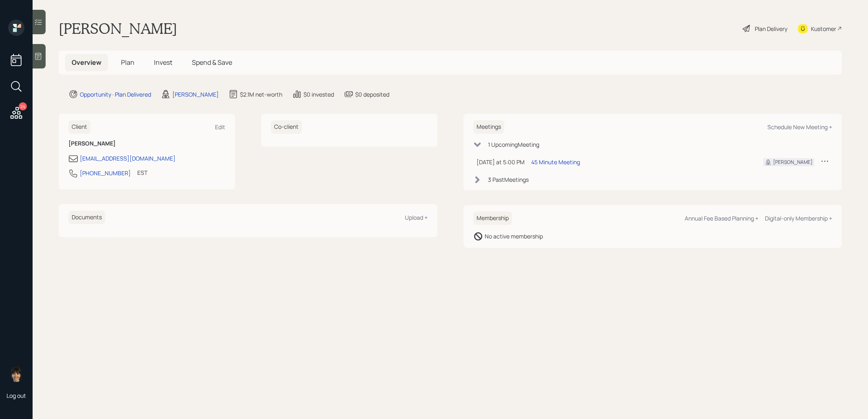 This screenshot has height=419, width=868. I want to click on div: $0 deposited, so click(372, 94).